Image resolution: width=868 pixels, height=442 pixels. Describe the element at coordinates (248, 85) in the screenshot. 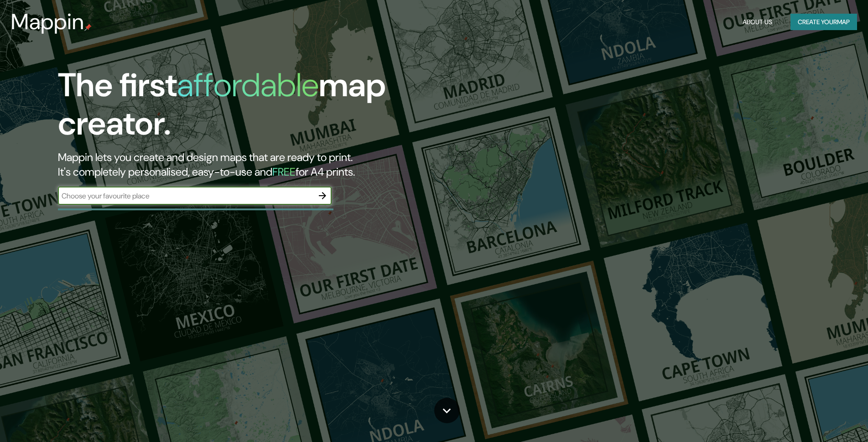

I see `h1: affordable` at that location.